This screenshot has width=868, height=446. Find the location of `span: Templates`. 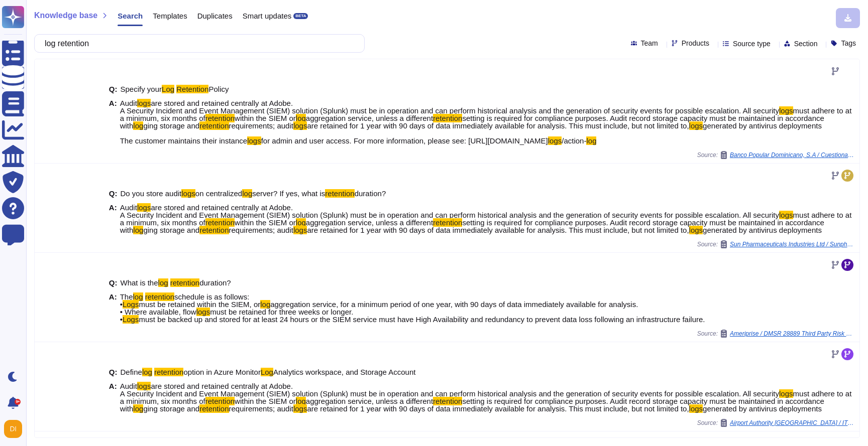

span: Templates is located at coordinates (170, 15).